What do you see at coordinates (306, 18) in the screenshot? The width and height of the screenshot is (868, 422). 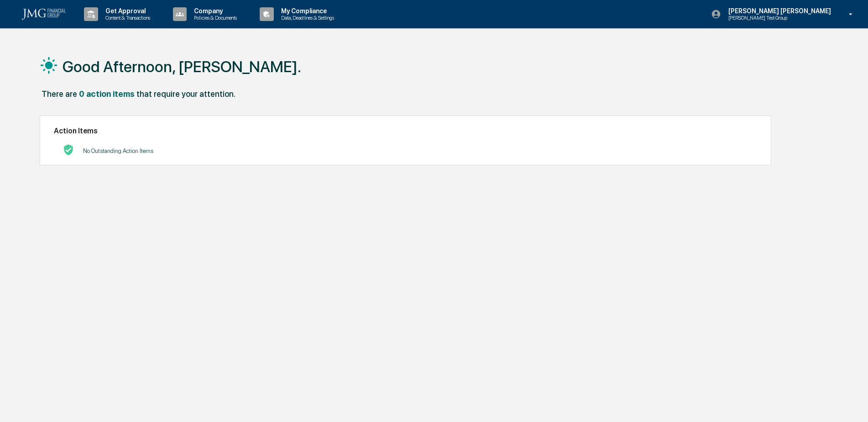 I see `p: Data, Deadlines & Settings` at bounding box center [306, 18].